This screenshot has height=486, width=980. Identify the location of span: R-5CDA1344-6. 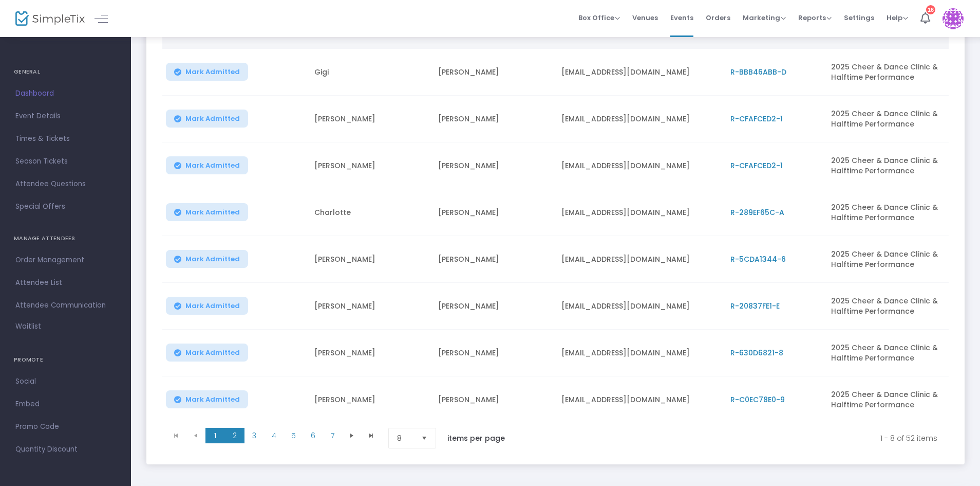
(758, 259).